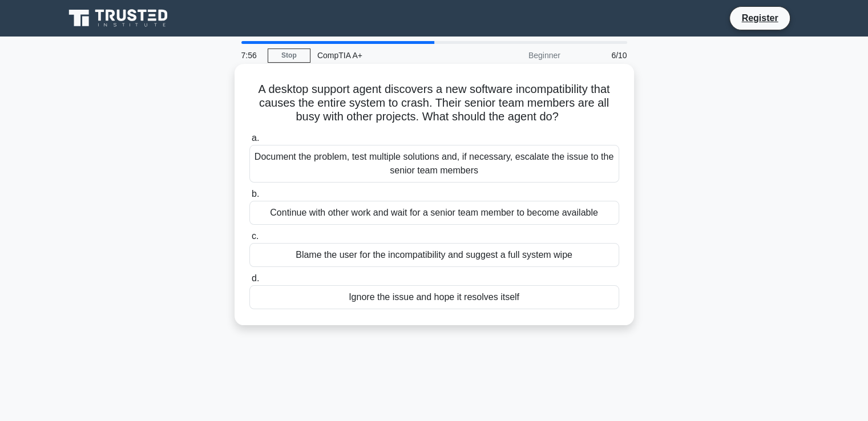 Image resolution: width=868 pixels, height=421 pixels. I want to click on div: 7:56, so click(251, 56).